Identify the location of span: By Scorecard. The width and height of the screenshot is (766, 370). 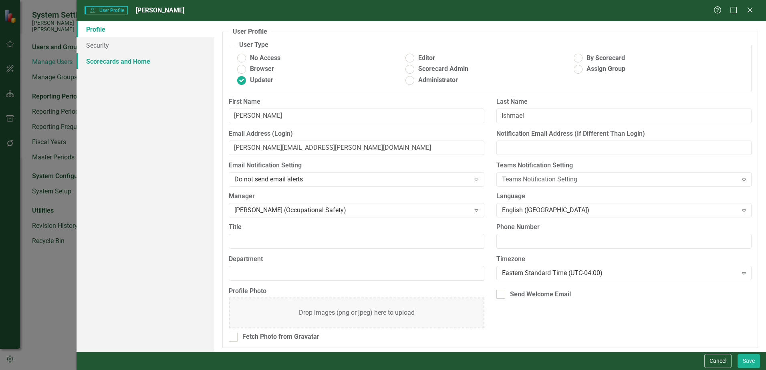
(606, 58).